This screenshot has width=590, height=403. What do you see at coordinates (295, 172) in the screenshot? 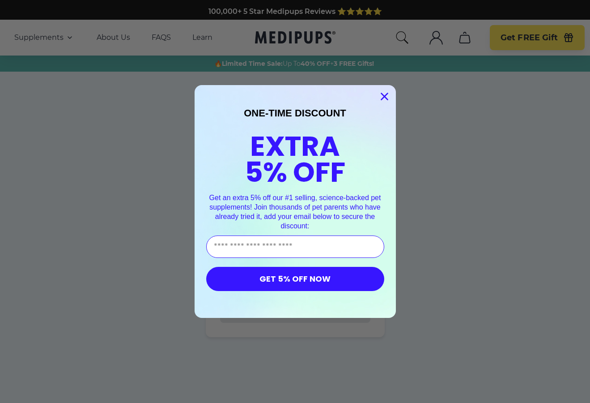
I see `span: 5% OFF` at bounding box center [295, 172].